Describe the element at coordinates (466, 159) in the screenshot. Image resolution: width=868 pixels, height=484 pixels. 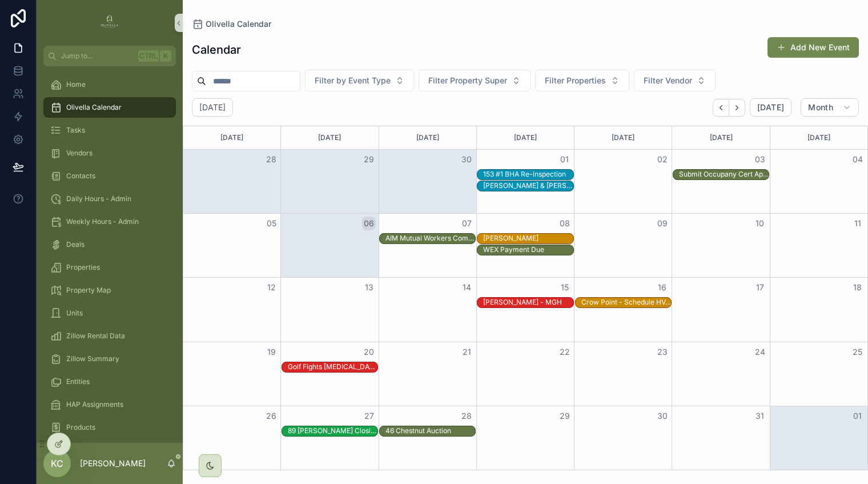
I see `button: 30` at that location.